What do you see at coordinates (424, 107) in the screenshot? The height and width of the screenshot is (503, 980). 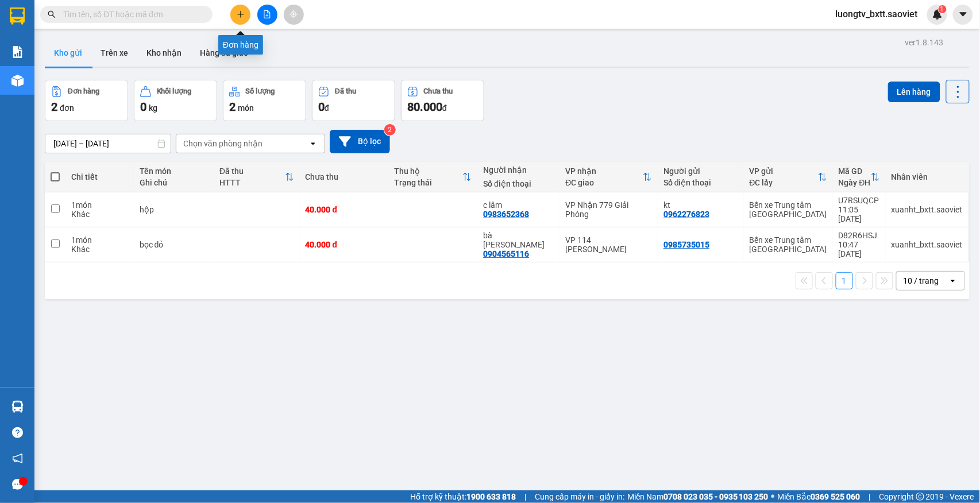 I see `span: 80.000` at bounding box center [424, 107].